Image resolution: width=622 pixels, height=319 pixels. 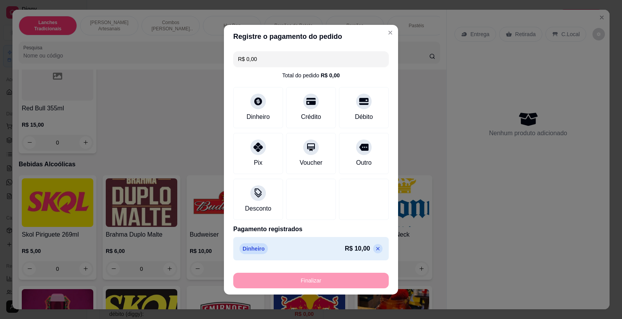 I want to click on div: Total do pedido, so click(x=311, y=75).